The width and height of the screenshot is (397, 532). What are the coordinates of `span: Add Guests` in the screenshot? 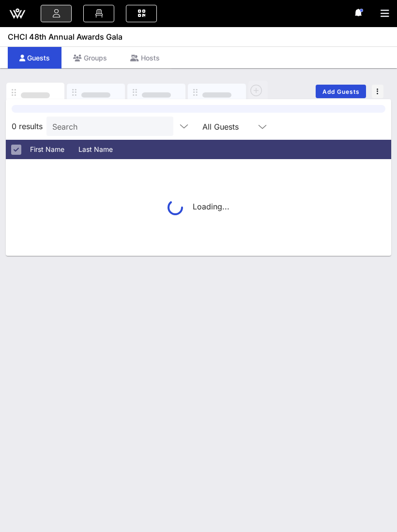 It's located at (341, 91).